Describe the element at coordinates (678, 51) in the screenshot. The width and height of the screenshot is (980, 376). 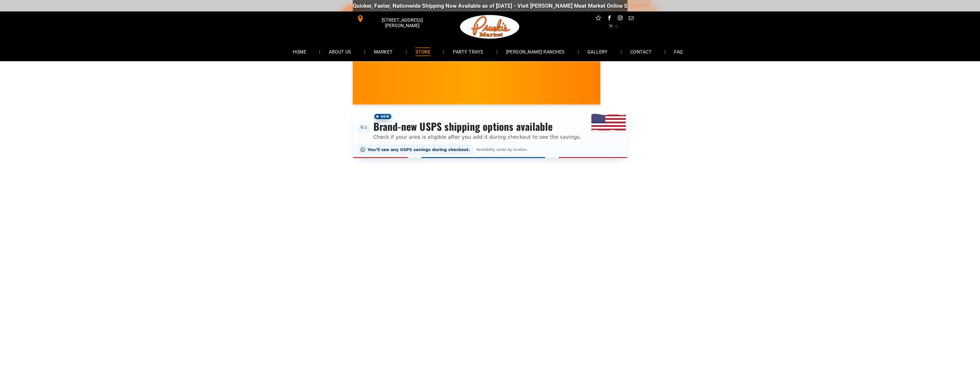
I see `a: FAQ` at that location.